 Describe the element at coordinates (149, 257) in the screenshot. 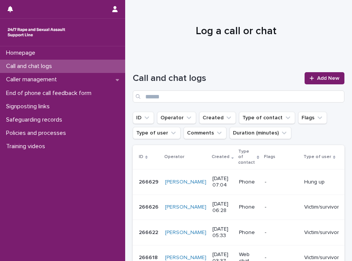

I see `p: 266618` at that location.